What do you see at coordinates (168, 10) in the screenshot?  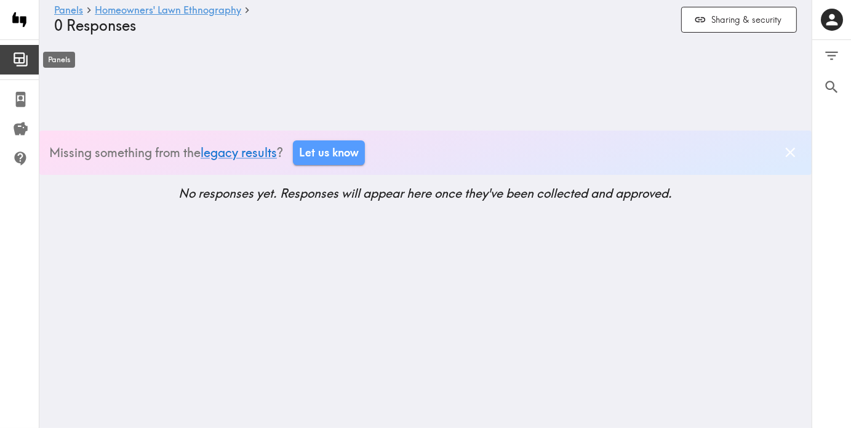 I see `a: Homeowners' Lawn Ethnography` at bounding box center [168, 10].